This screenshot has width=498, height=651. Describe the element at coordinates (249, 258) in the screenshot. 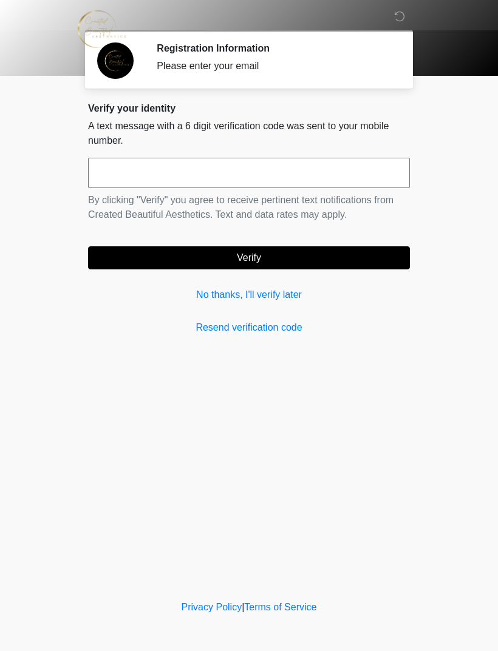

I see `button: Verify` at that location.